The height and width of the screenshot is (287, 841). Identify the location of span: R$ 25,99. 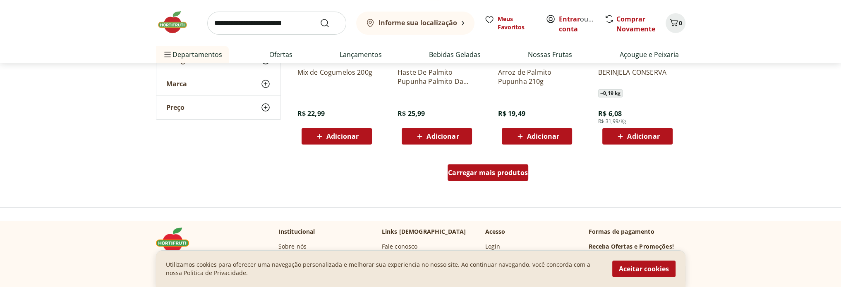
(411, 114).